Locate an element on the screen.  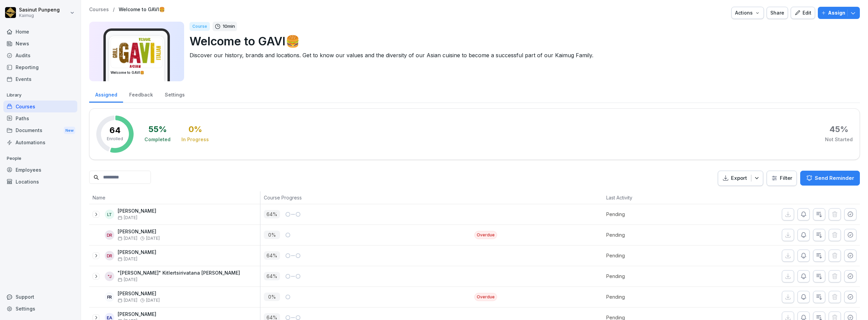
p: Library is located at coordinates (40, 95).